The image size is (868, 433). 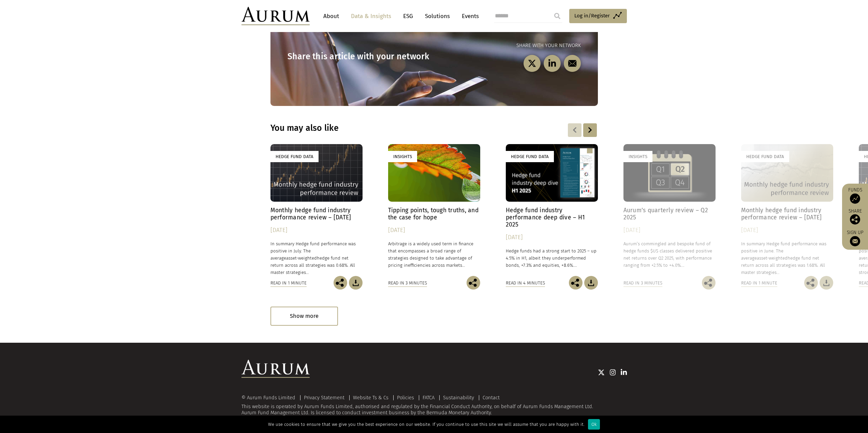 I want to click on div: © Aurum Funds Limited, so click(x=270, y=398).